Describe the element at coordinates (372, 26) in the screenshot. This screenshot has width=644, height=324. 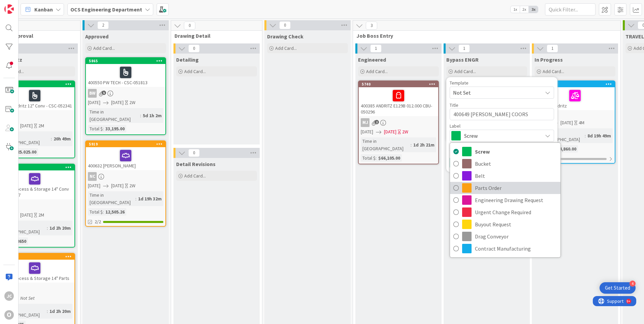
I see `span: 3` at that location.